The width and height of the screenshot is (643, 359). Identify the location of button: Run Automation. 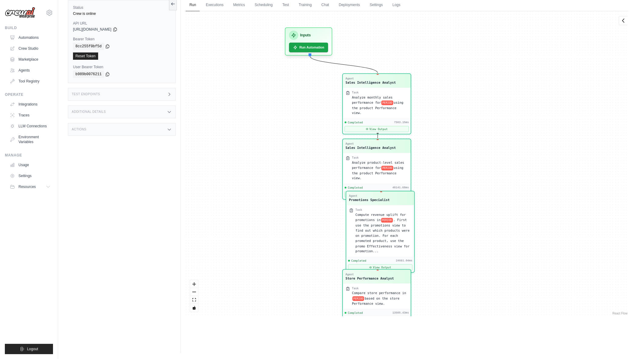
(309, 48).